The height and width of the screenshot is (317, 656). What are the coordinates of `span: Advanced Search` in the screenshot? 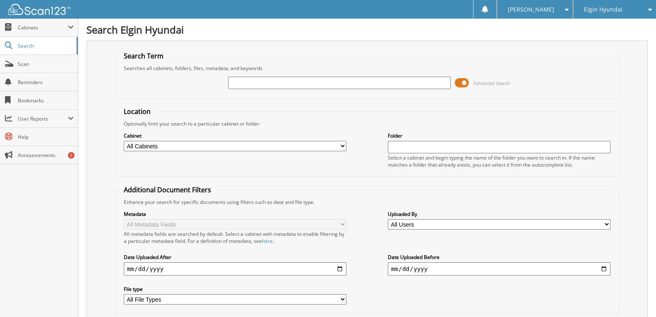 It's located at (492, 83).